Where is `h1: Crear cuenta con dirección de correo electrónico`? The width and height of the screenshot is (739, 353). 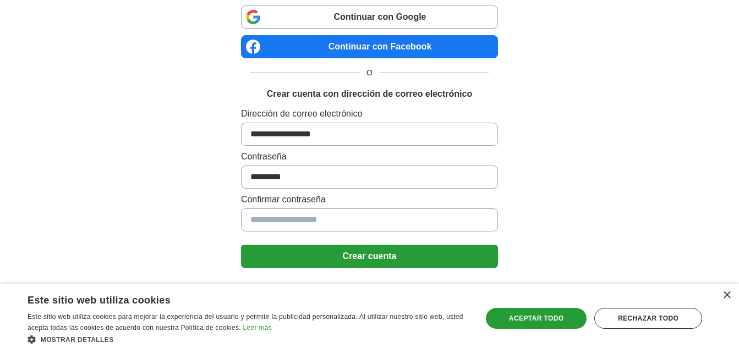
h1: Crear cuenta con dirección de correo electrónico is located at coordinates (369, 94).